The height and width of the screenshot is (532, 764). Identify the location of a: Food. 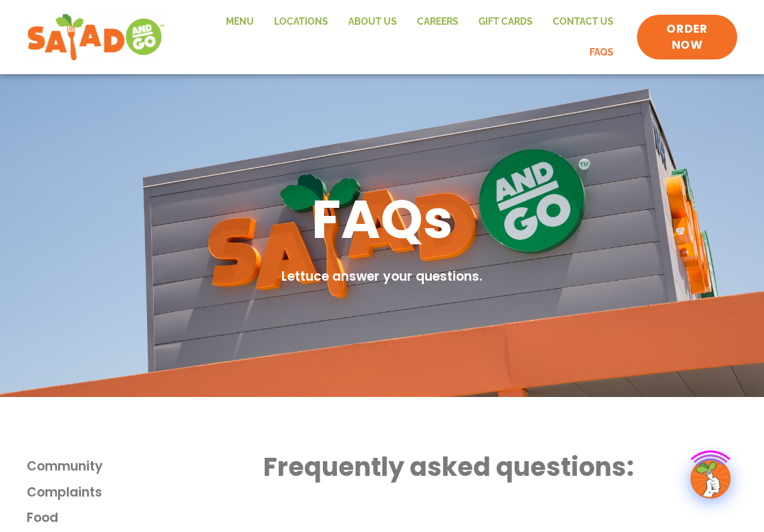
(145, 518).